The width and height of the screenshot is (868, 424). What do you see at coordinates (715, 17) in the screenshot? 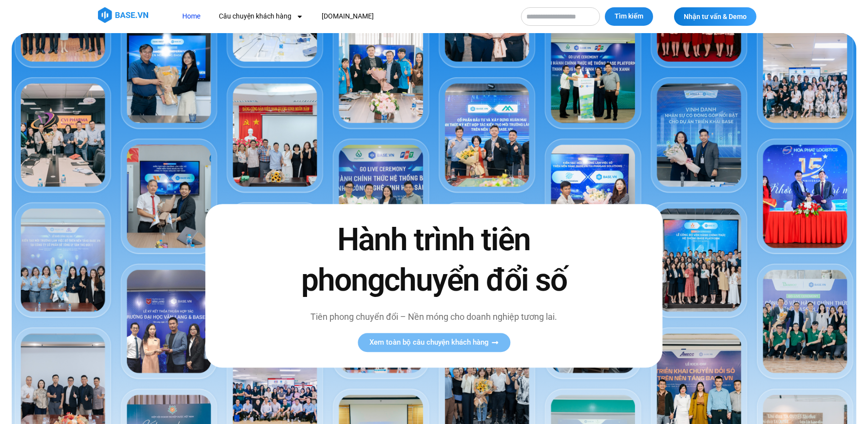
I see `a: Nhận tư vấn & Demo` at bounding box center [715, 17].